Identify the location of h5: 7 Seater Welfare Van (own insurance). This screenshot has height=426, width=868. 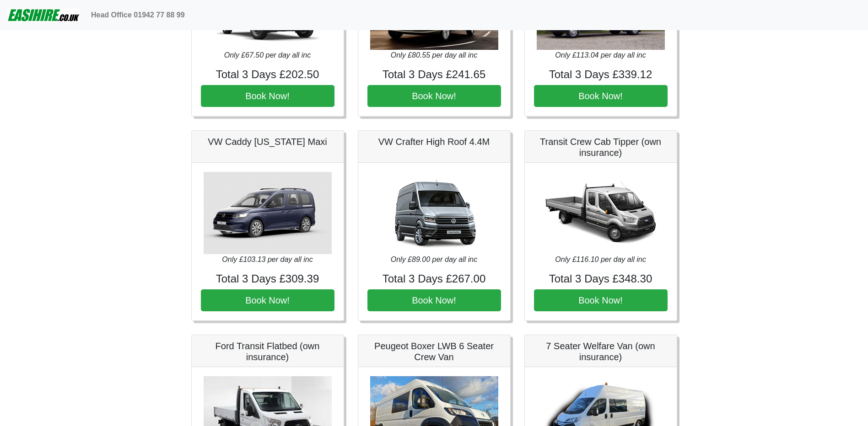
(601, 352).